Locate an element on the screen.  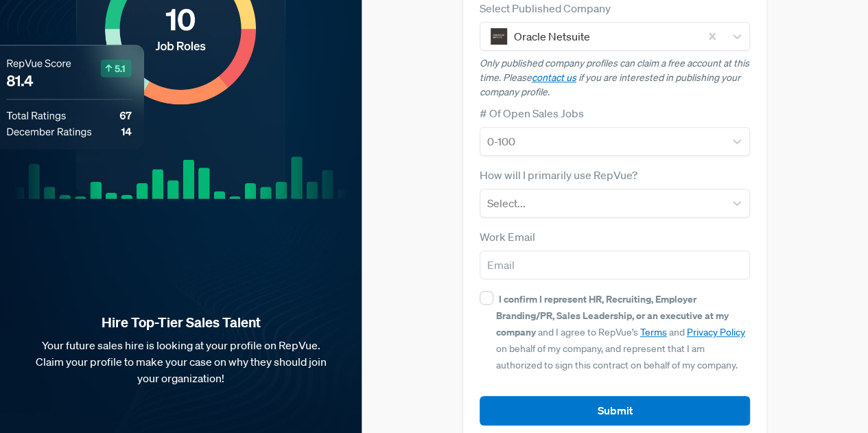
a: Terms is located at coordinates (653, 332).